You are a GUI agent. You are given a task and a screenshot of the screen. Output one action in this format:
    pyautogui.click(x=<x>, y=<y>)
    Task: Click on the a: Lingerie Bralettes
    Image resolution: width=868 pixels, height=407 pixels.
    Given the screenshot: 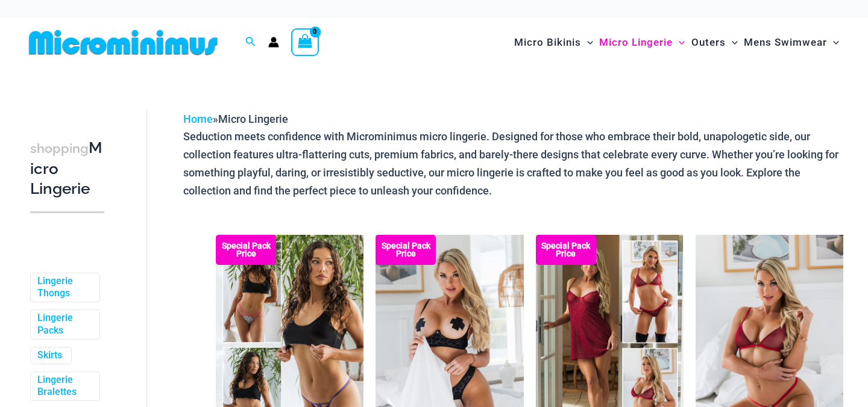 What is the action you would take?
    pyautogui.click(x=64, y=387)
    